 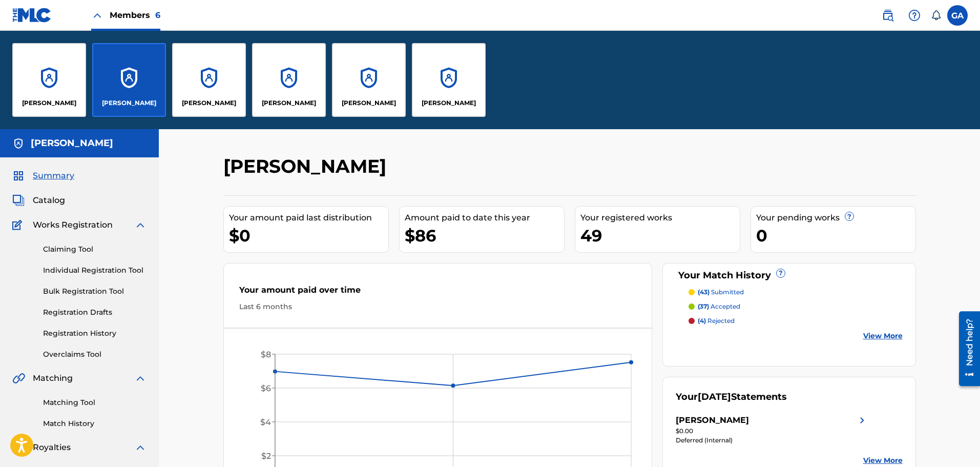 What do you see at coordinates (18, 35) in the screenshot?
I see `div: Need help?` at bounding box center [18, 35].